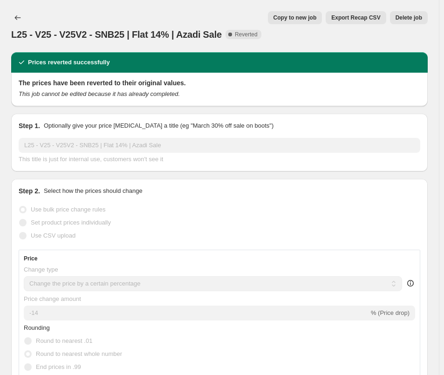 Image resolution: width=444 pixels, height=375 pixels. I want to click on button: Delete job, so click(409, 18).